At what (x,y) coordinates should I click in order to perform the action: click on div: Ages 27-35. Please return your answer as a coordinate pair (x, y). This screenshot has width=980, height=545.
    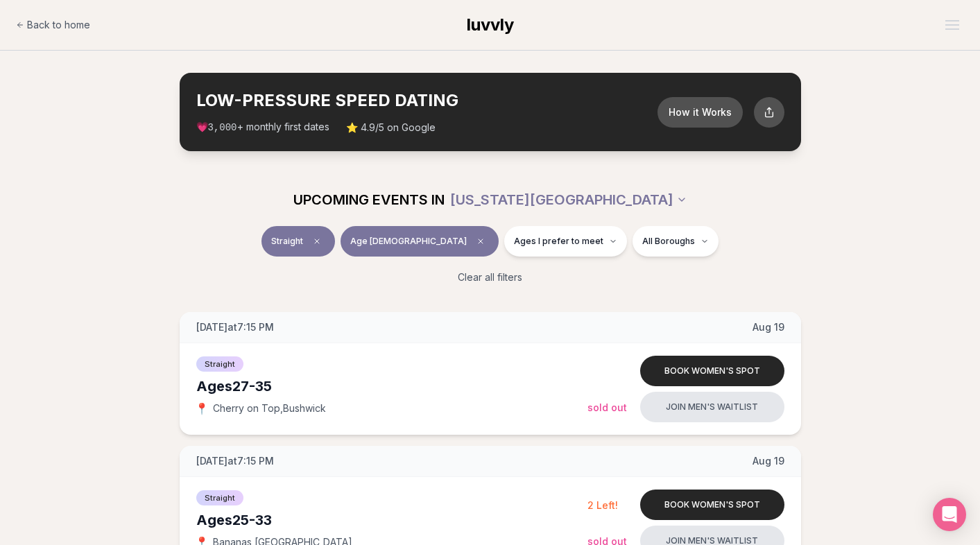
    Looking at the image, I should click on (392, 386).